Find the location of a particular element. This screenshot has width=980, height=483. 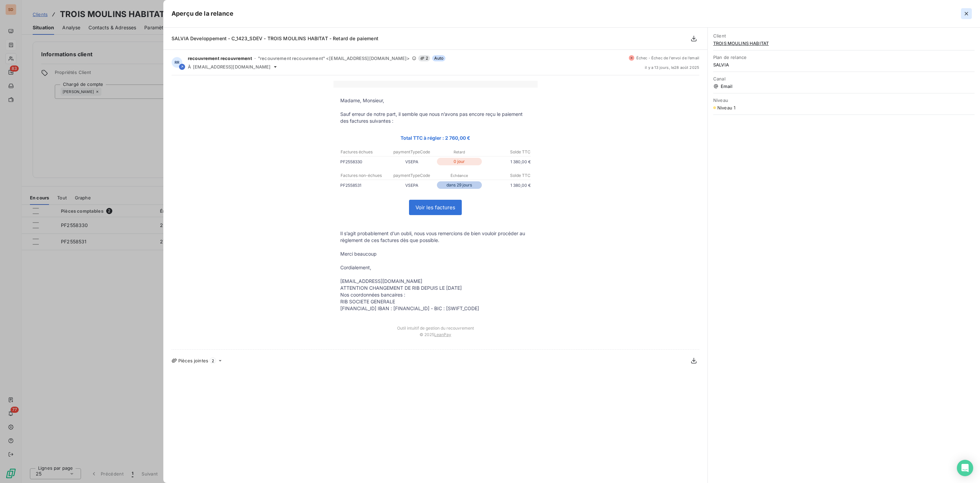

p: Sauf erreur de notre part, il semble que nous n’avons pas encore reçu le paiement des factures su... is located at coordinates (436, 117).